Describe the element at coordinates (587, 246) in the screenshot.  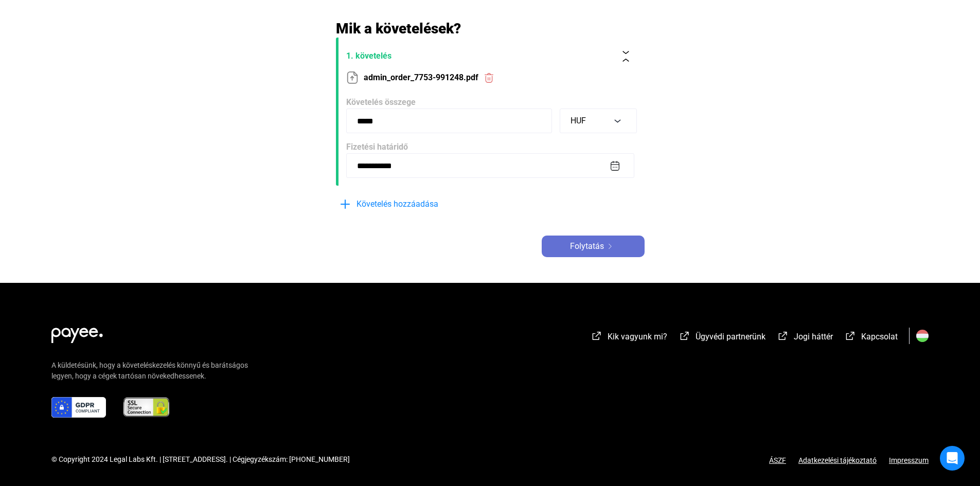
I see `span: Folytatás` at that location.